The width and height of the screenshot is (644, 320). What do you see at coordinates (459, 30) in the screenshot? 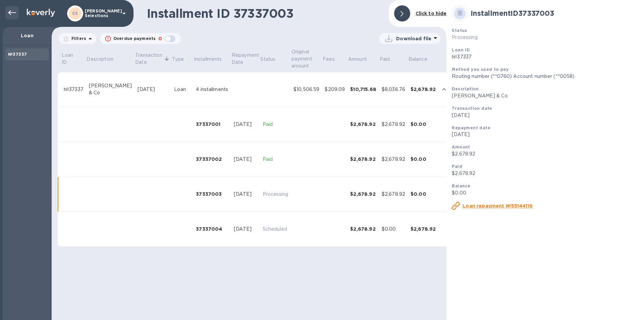
I see `b: Status` at bounding box center [459, 30].